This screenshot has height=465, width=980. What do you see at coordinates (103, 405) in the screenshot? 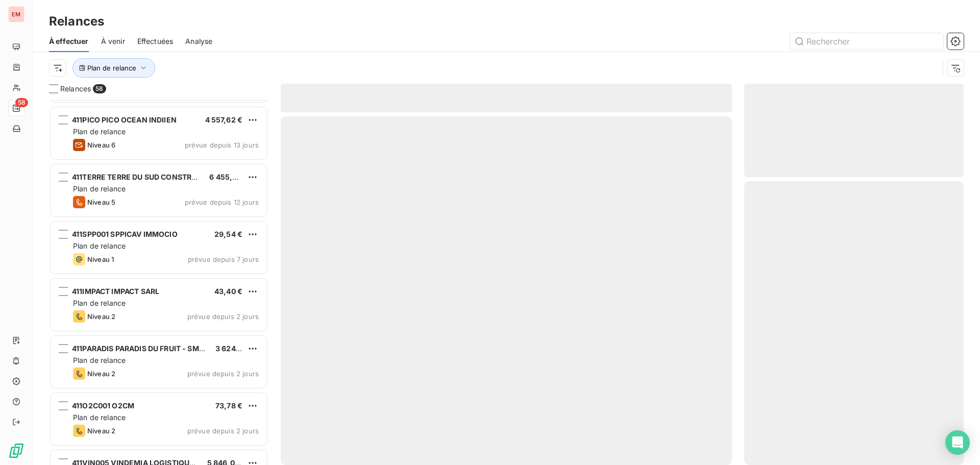
I see `span: 411O2C001 O2CM` at bounding box center [103, 405].